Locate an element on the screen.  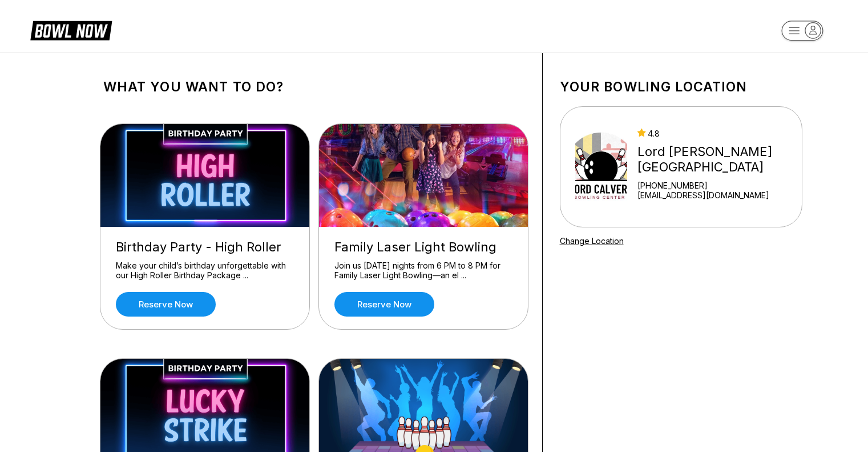
h1: What you want to do? is located at coordinates (314, 87).